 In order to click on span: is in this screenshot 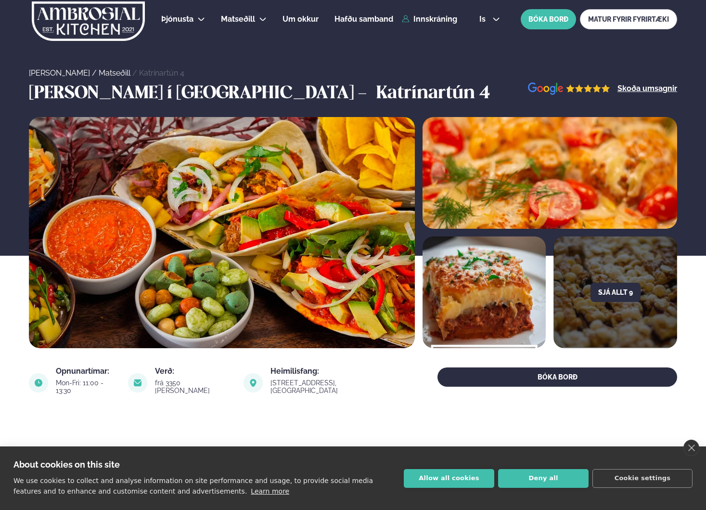, I will do `click(484, 19)`.